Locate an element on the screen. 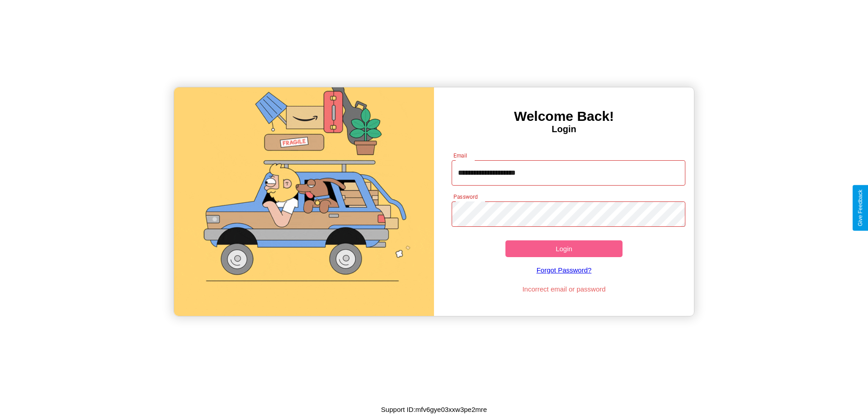  p: Incorrect email or password is located at coordinates (564, 289).